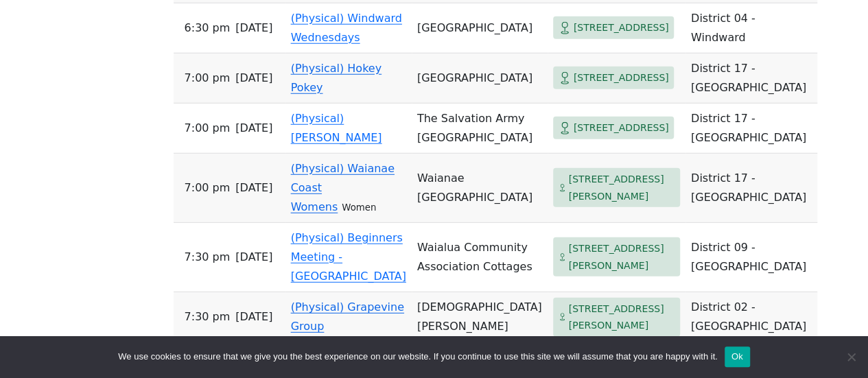 The height and width of the screenshot is (378, 868). Describe the element at coordinates (347, 316) in the screenshot. I see `a: (Physical) Grapevine Group` at that location.